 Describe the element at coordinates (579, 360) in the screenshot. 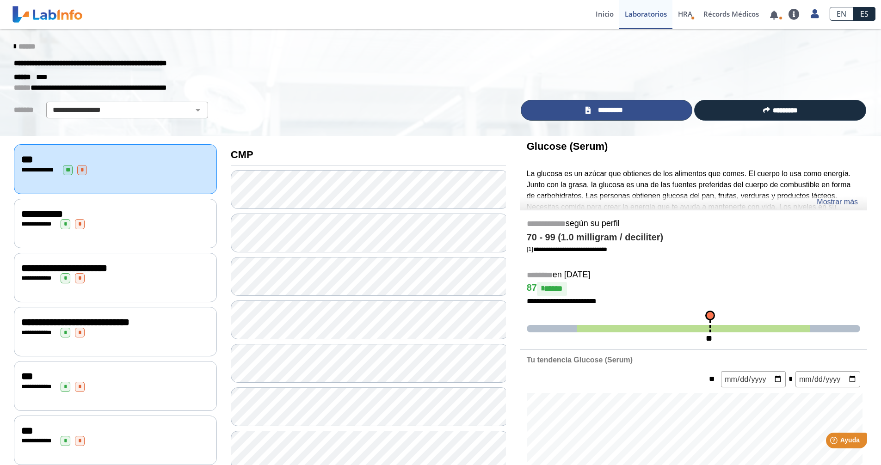

I see `b: Tu tendencia Glucose (Serum)` at that location.